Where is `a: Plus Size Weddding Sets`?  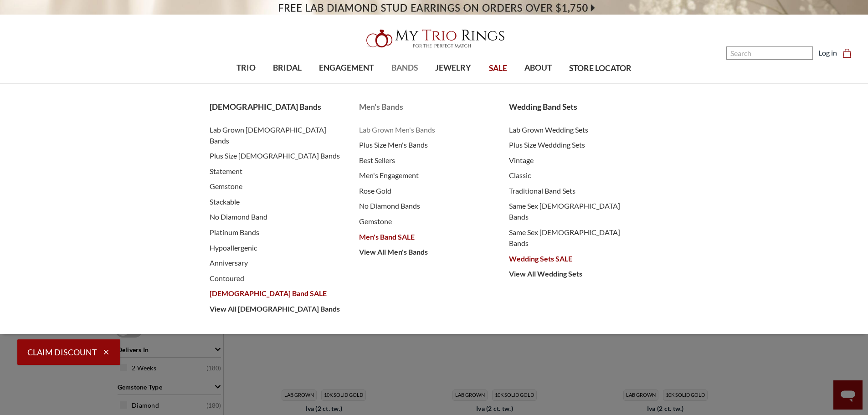 a: Plus Size Weddding Sets is located at coordinates (575, 145).